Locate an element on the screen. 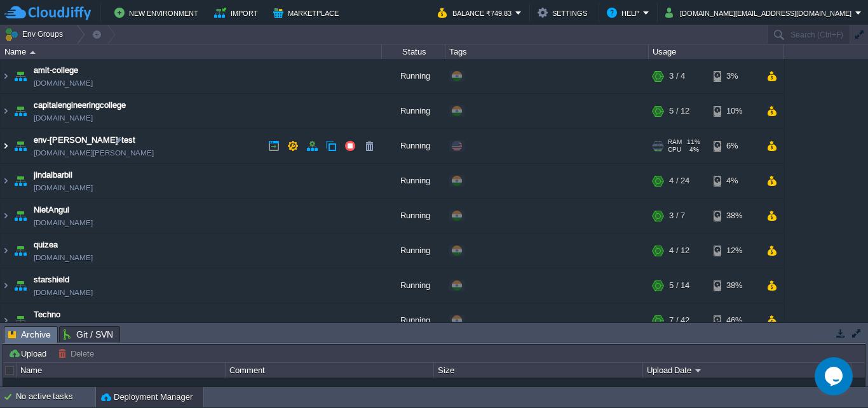 The width and height of the screenshot is (868, 408). span: CPU is located at coordinates (674, 150).